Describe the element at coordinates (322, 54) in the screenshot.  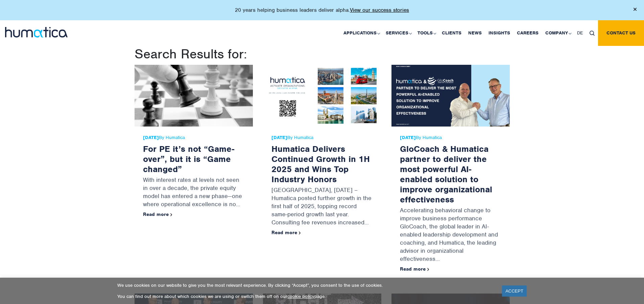
I see `h1: Search Results for:` at that location.